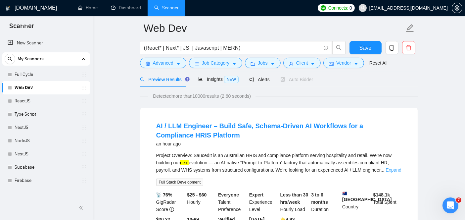  I want to click on span: Advanced, so click(163, 63).